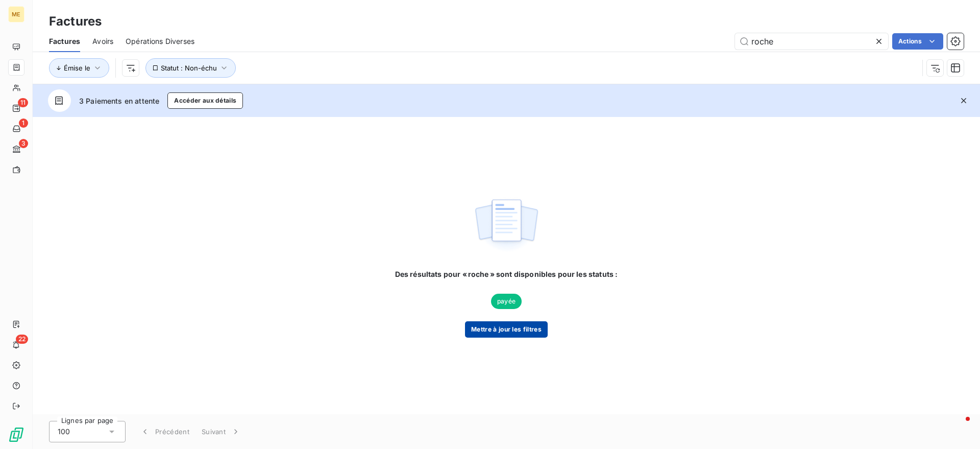 This screenshot has height=449, width=980. Describe the element at coordinates (206, 100) in the screenshot. I see `button: Accéder aux détails` at that location.